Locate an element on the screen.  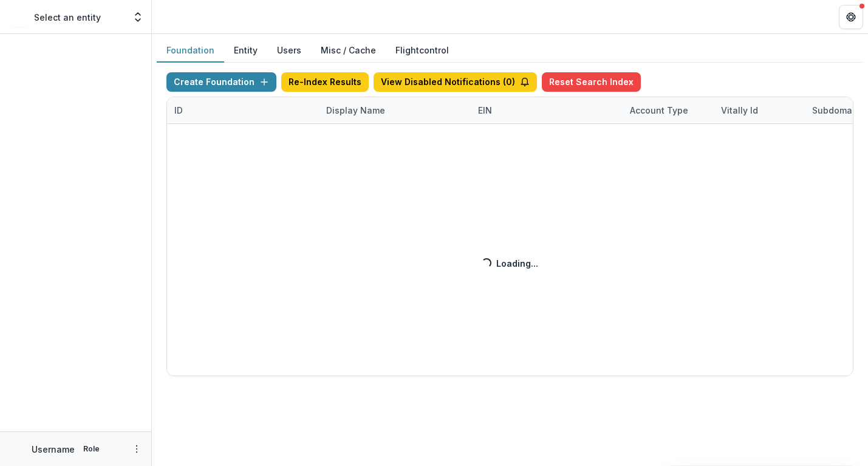
p: Username is located at coordinates (53, 449).